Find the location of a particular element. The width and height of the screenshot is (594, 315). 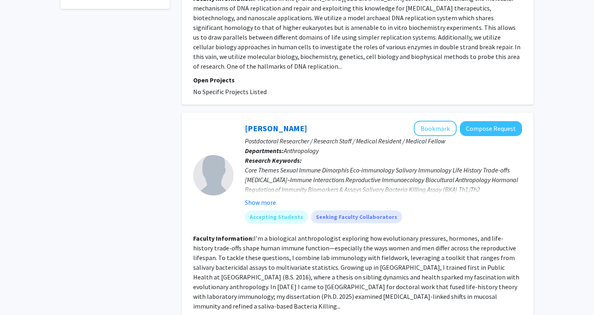

b: Departments: is located at coordinates (264, 151).